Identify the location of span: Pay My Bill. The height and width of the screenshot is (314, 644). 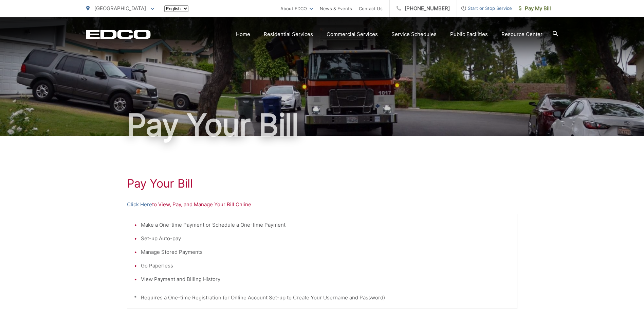
(534, 8).